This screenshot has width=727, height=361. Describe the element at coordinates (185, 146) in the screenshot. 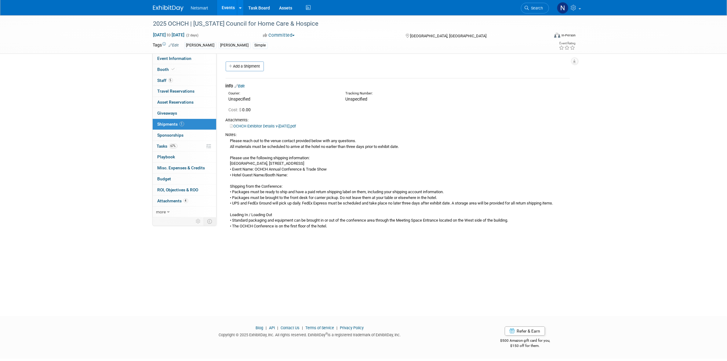

I see `a: Tasks67%` at that location.